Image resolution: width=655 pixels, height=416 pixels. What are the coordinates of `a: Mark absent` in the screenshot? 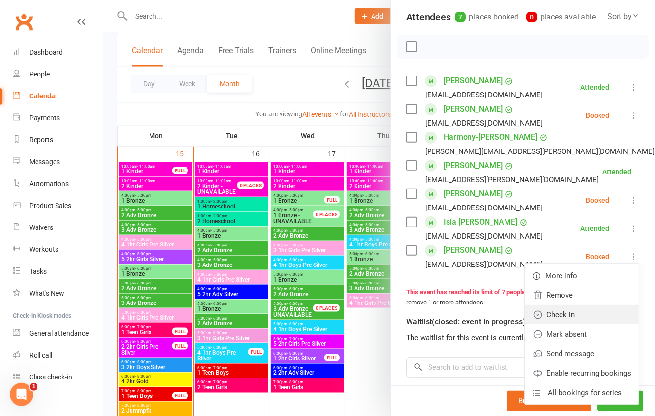 It's located at (582, 334).